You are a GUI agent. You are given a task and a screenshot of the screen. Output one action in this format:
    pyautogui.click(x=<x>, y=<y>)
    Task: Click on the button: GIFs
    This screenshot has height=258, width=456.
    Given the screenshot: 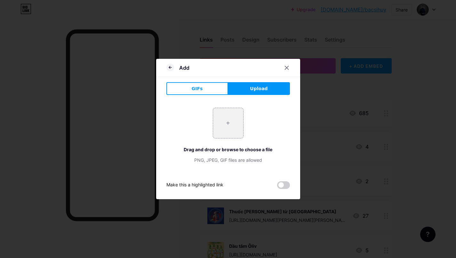 What is the action you would take?
    pyautogui.click(x=197, y=89)
    